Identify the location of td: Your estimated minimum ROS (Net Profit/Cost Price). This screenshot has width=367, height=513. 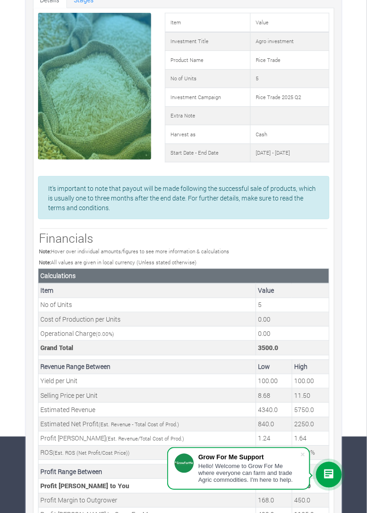
(274, 452).